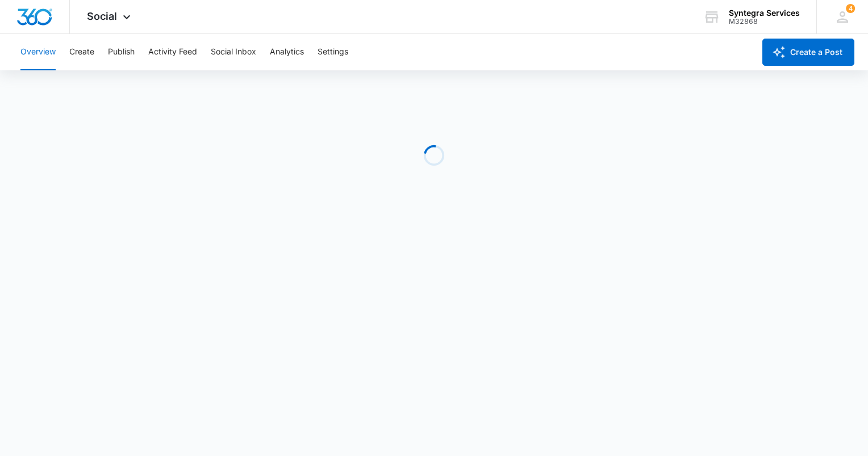 This screenshot has height=456, width=868. I want to click on div: account name, so click(764, 13).